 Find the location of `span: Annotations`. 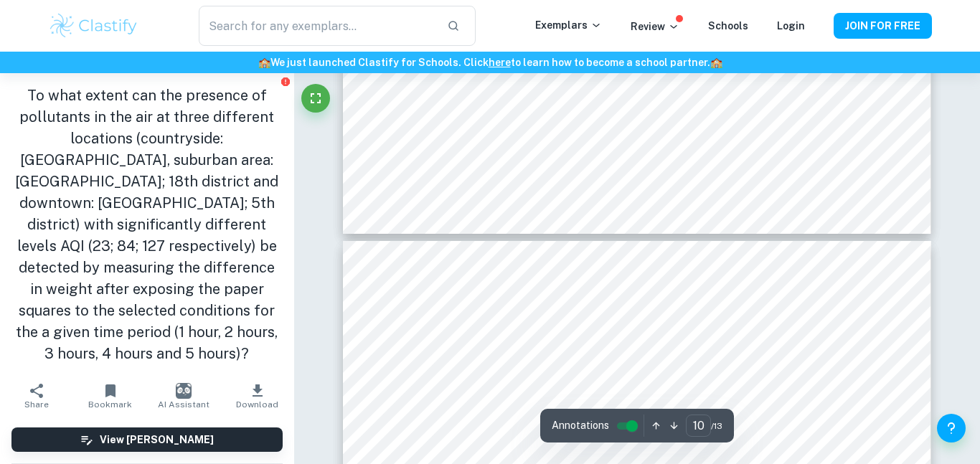

span: Annotations is located at coordinates (580, 426).